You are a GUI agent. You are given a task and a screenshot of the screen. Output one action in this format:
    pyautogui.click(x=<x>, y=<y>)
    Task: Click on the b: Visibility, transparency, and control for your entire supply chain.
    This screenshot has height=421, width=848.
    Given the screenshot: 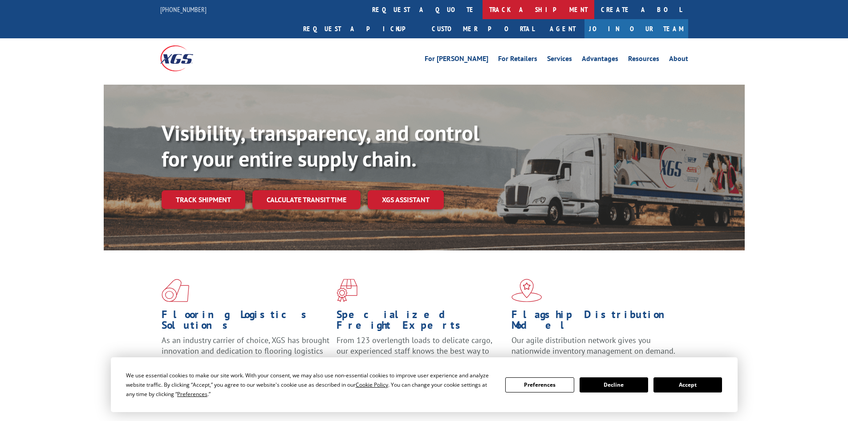 What is the action you would take?
    pyautogui.click(x=321, y=146)
    